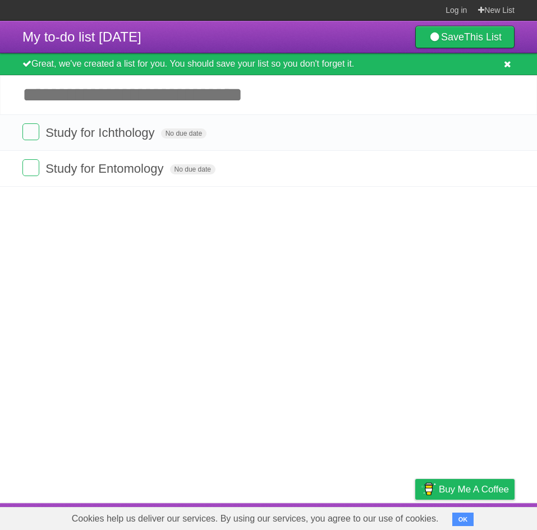 The width and height of the screenshot is (537, 530). Describe the element at coordinates (105, 168) in the screenshot. I see `span: Study for Entomology` at that location.